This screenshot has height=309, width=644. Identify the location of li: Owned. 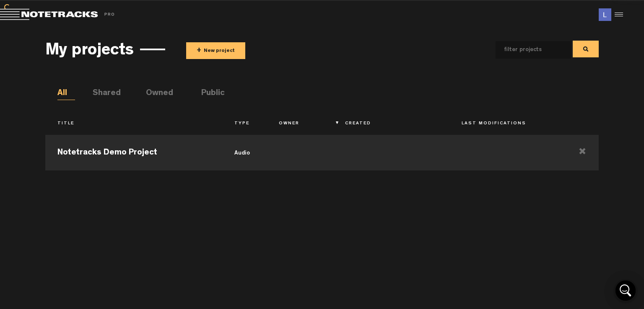
(155, 94).